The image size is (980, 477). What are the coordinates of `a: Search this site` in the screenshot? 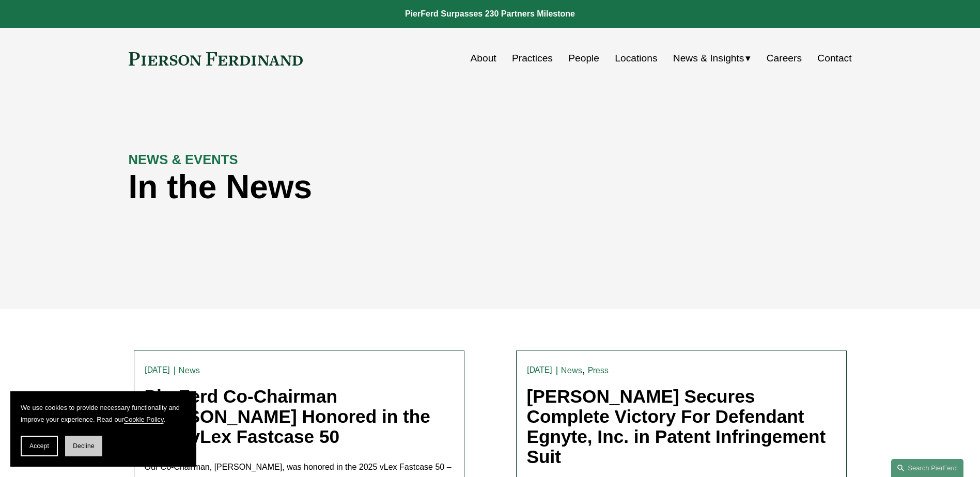 It's located at (927, 468).